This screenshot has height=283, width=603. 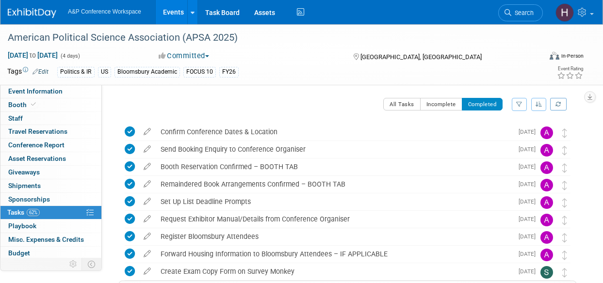 I want to click on div: FOCUS 10, so click(x=199, y=72).